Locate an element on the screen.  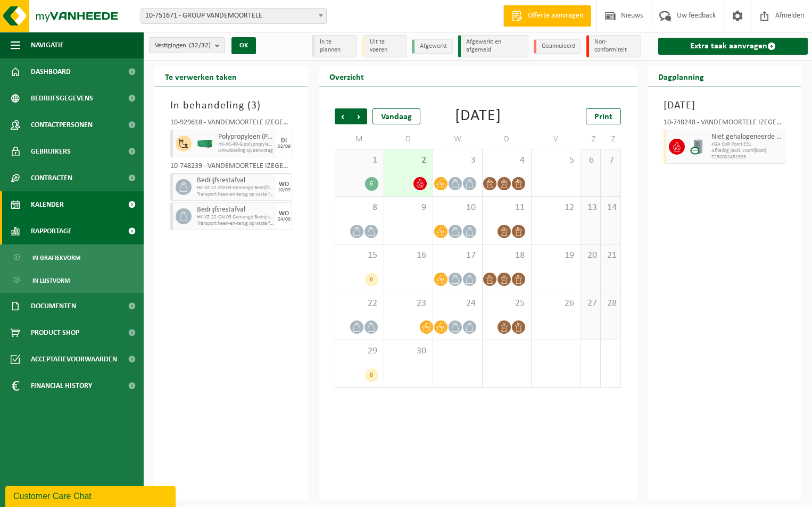
span: 28 is located at coordinates (610, 304).